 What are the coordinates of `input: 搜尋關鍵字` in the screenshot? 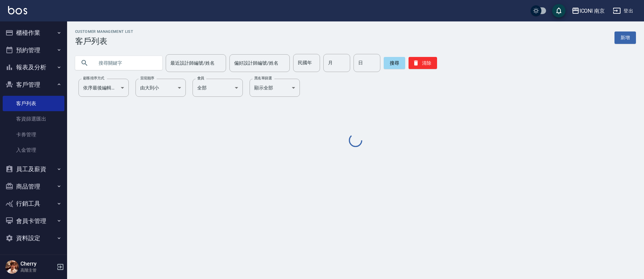 It's located at (125, 63).